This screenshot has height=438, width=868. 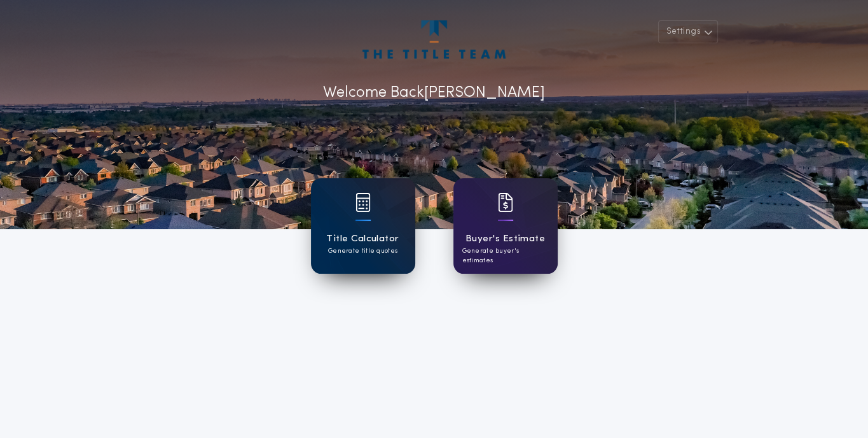 I want to click on p: Generate title quotes, so click(x=362, y=250).